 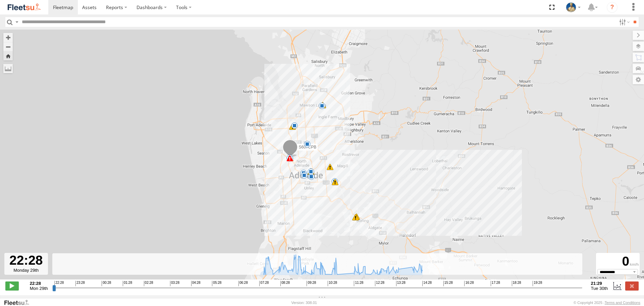 What do you see at coordinates (264, 283) in the screenshot?
I see `span: 07:28` at bounding box center [264, 283].